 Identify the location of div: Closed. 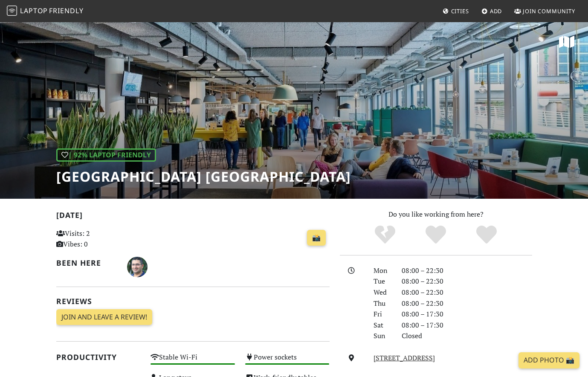
(467, 337).